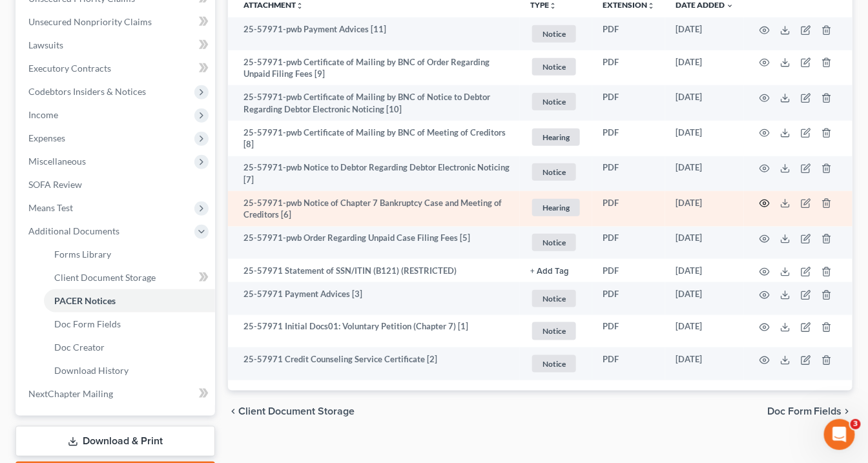 This screenshot has height=463, width=868. I want to click on a: Executory Contracts, so click(116, 68).